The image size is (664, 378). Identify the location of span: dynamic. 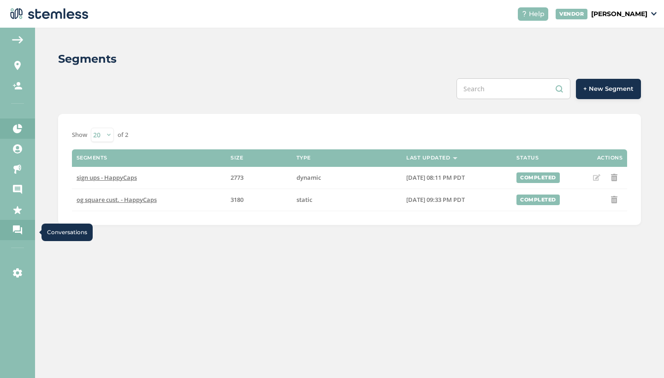
(308, 178).